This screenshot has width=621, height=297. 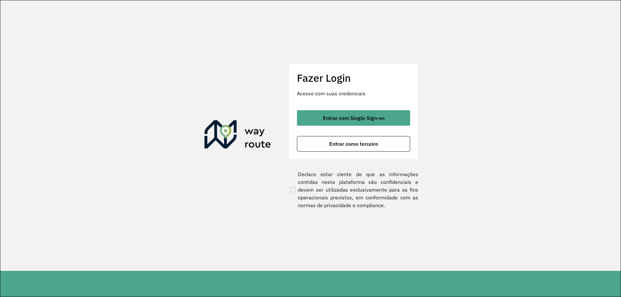 What do you see at coordinates (353, 93) in the screenshot?
I see `p: Acesse com suas credenciais` at bounding box center [353, 93].